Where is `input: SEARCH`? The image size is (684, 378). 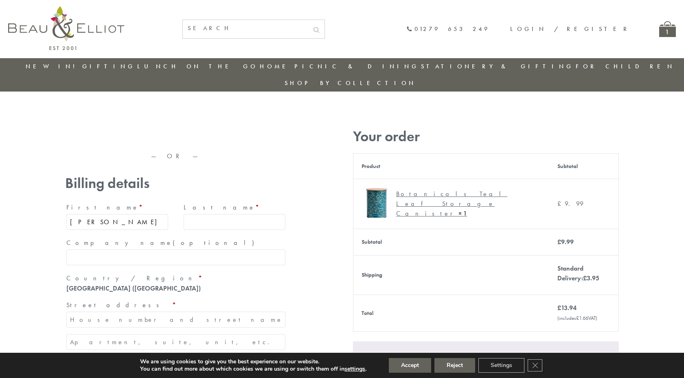
input: SEARCH is located at coordinates (245, 28).